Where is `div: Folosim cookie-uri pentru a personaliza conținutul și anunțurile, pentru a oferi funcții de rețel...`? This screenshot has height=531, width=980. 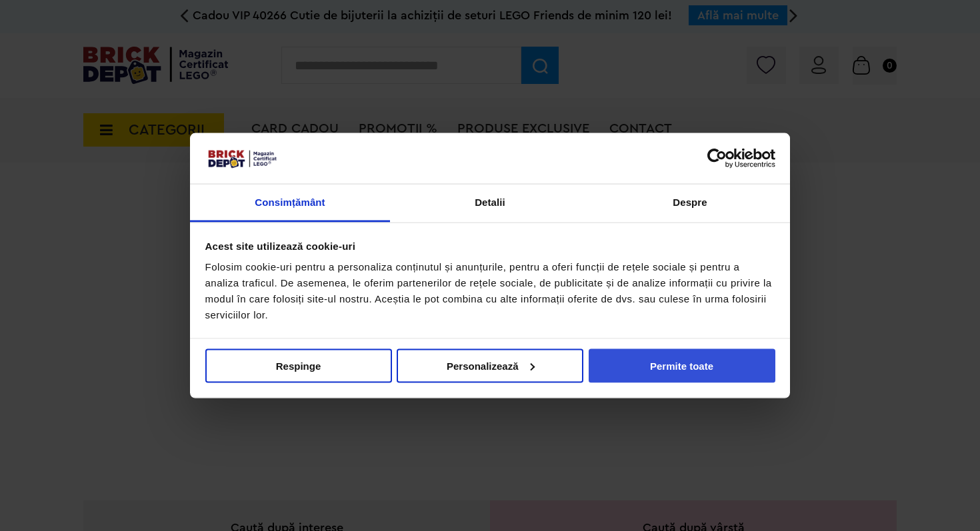
div: Folosim cookie-uri pentru a personaliza conținutul și anunțurile, pentru a oferi funcții de rețel... is located at coordinates (490, 291).